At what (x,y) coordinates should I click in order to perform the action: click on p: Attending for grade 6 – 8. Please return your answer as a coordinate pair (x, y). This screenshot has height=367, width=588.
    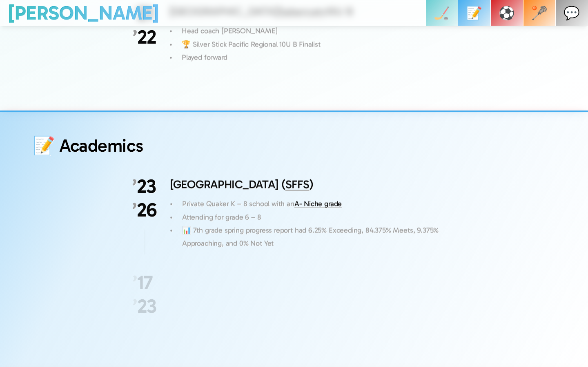
    Looking at the image, I should click on (319, 217).